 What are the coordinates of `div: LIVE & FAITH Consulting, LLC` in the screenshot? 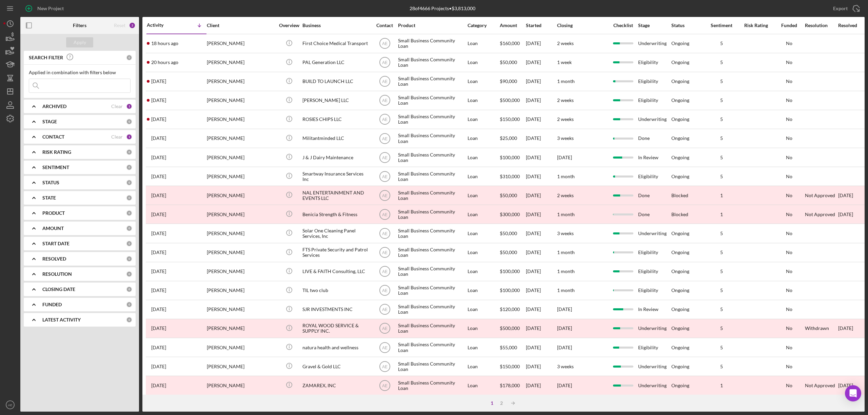 It's located at (336, 271).